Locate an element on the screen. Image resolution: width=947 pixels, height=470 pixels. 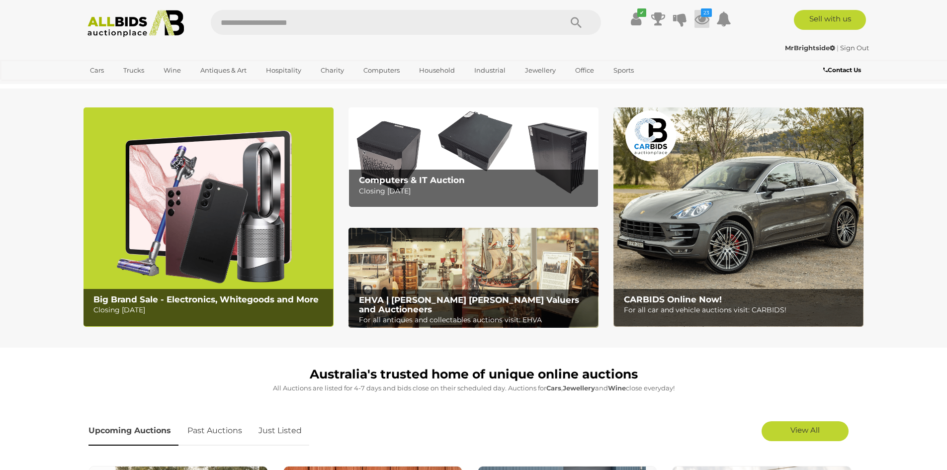
a: Sports is located at coordinates (623, 70).